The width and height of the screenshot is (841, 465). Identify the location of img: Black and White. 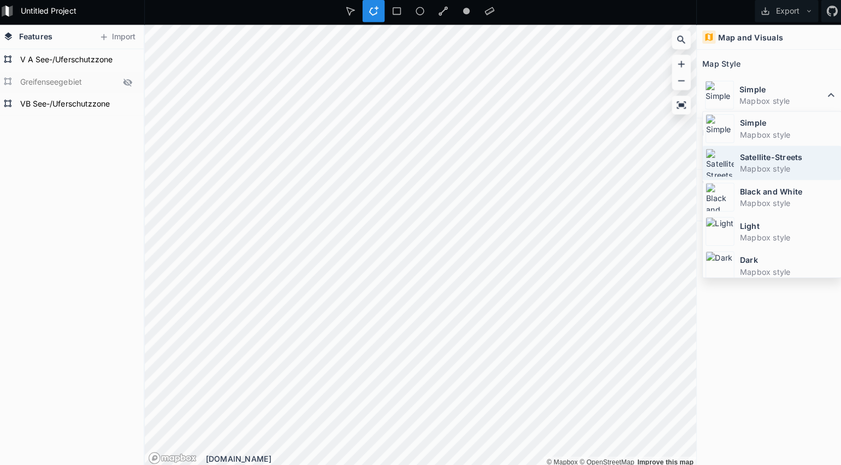
(717, 198).